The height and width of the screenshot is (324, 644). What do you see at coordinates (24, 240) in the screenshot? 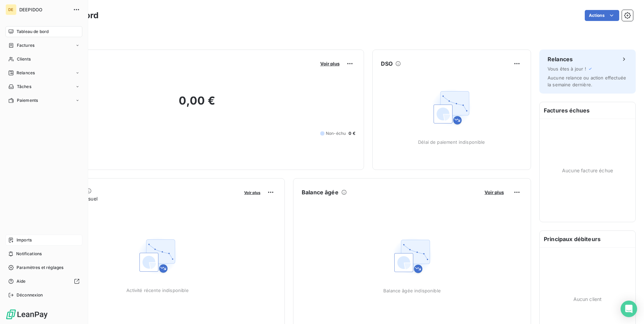
I see `span: Imports` at bounding box center [24, 240].